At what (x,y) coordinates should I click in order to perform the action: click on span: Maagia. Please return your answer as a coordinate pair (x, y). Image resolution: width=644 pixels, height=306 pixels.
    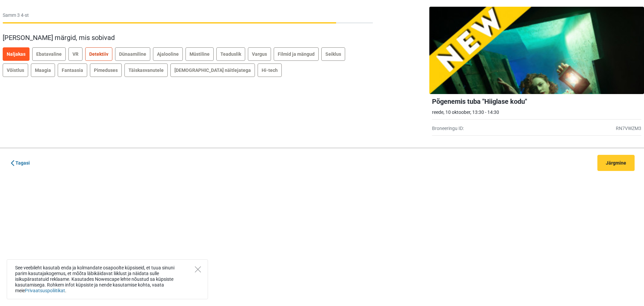
    Looking at the image, I should click on (43, 70).